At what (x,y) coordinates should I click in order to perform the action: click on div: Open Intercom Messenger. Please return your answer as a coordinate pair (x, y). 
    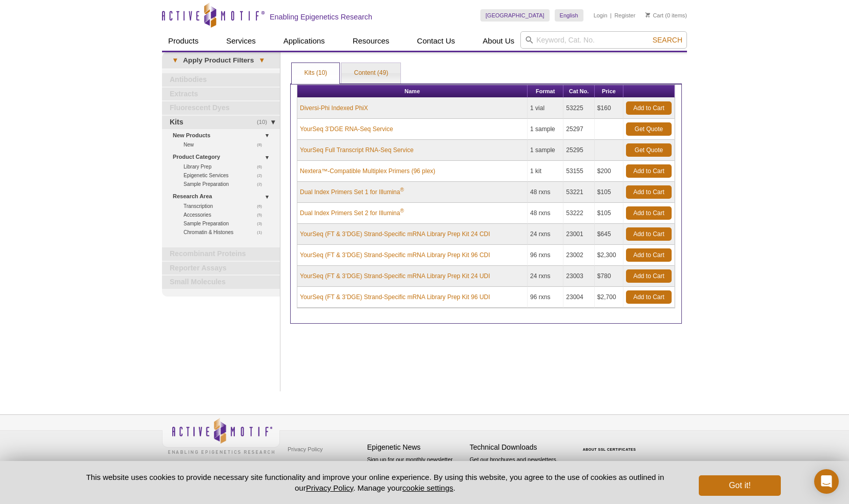
    Looking at the image, I should click on (826, 482).